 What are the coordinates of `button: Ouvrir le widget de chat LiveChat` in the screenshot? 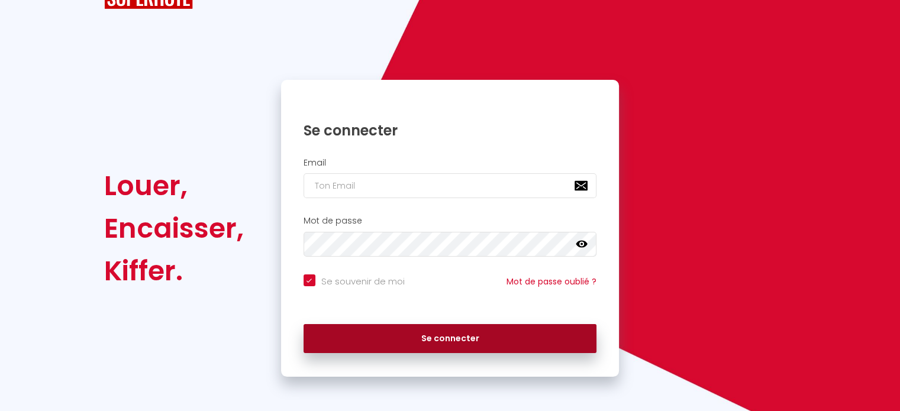 It's located at (27, 22).